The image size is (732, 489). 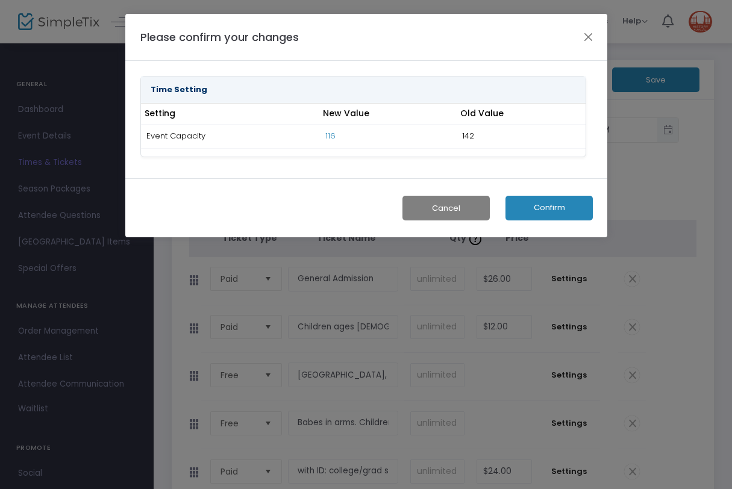 I want to click on td: 142, so click(x=520, y=136).